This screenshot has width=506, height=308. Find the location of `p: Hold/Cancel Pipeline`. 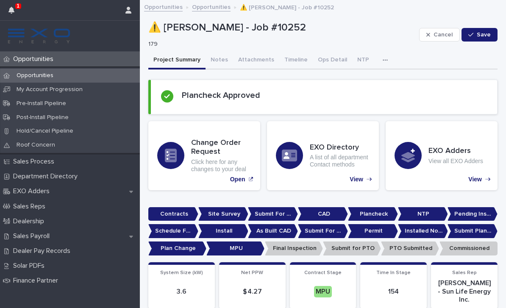

p: Hold/Cancel Pipeline is located at coordinates (45, 131).